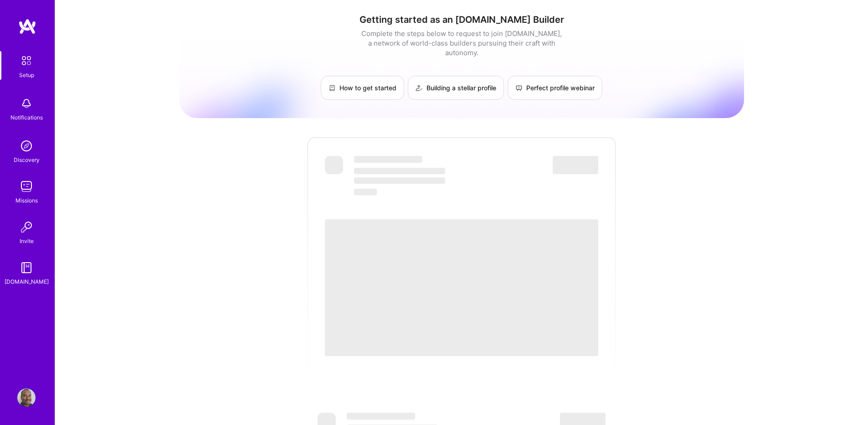  What do you see at coordinates (27, 103) in the screenshot?
I see `img: bell` at bounding box center [27, 103].